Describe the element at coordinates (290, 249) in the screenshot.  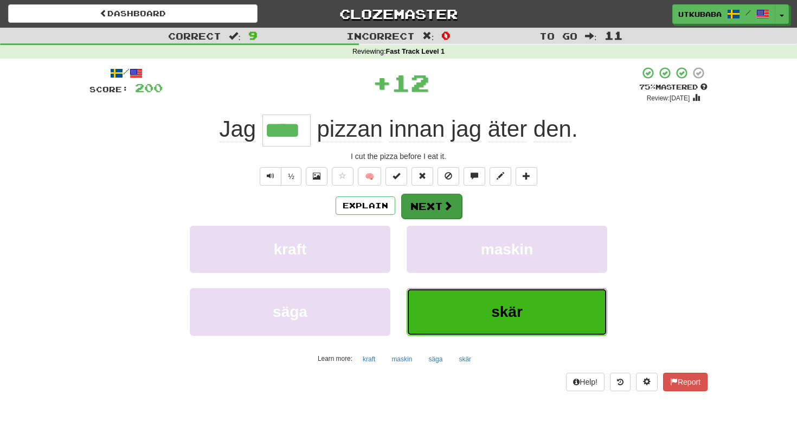
I see `span: kraft` at that location.